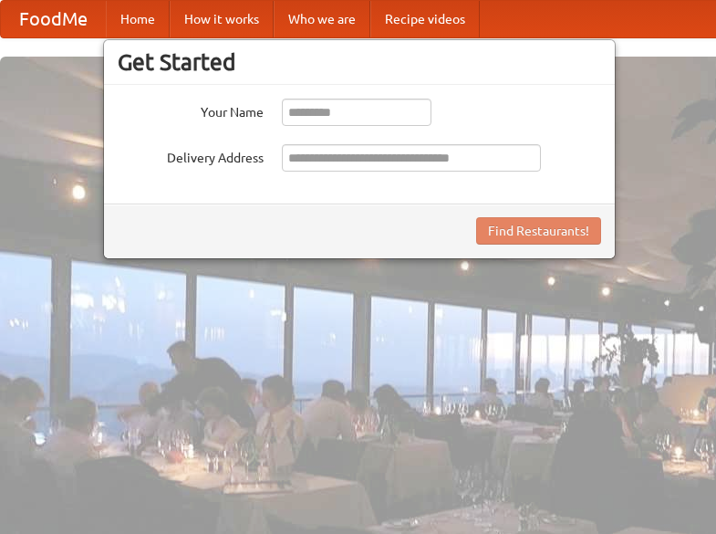 This screenshot has height=534, width=716. What do you see at coordinates (191, 110) in the screenshot?
I see `label: Your Name` at bounding box center [191, 110].